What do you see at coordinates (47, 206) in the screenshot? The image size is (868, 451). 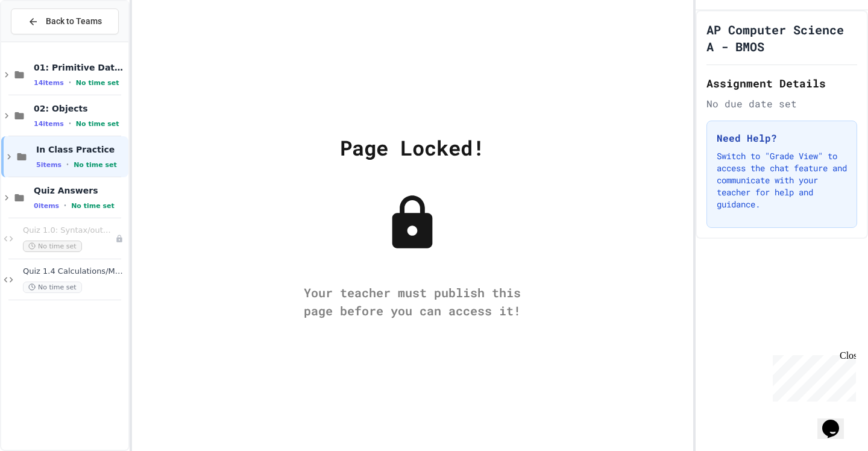 I see `span: 0 items` at bounding box center [47, 206].